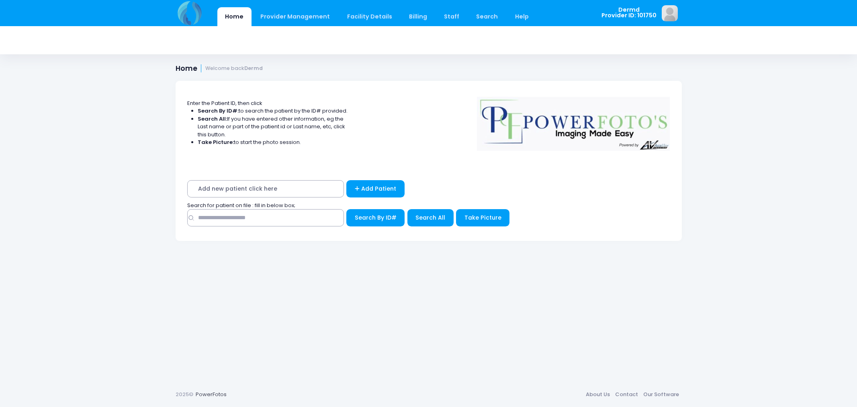  What do you see at coordinates (295, 16) in the screenshot?
I see `a: Provider Management` at bounding box center [295, 16].